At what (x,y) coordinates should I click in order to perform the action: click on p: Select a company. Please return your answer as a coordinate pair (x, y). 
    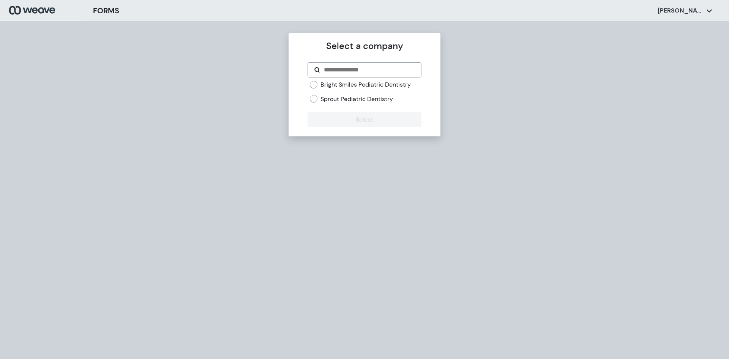
    Looking at the image, I should click on (364, 46).